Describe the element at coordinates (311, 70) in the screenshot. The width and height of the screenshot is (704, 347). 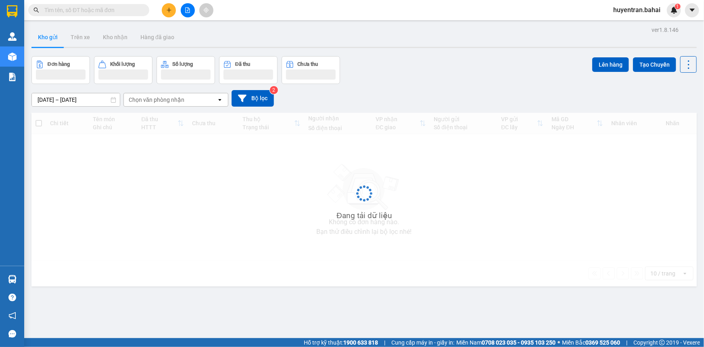
I see `button: Chưa thu` at that location.